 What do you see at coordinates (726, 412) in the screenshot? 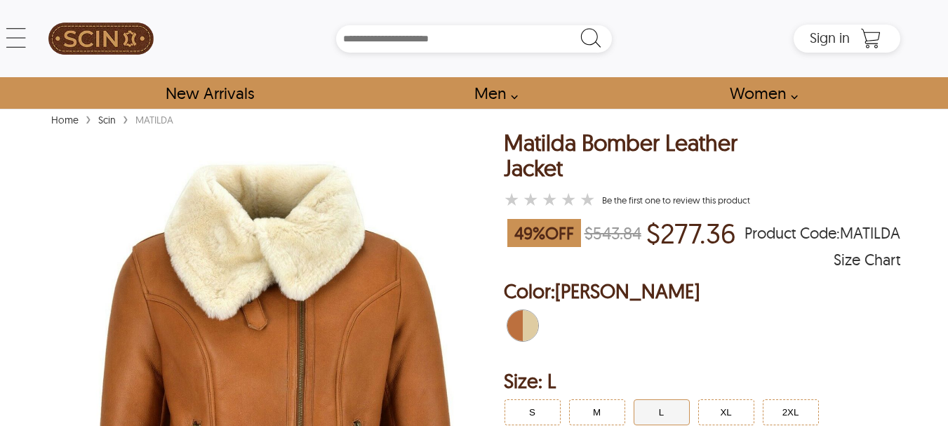
I see `button: Click to select XL` at bounding box center [726, 412].